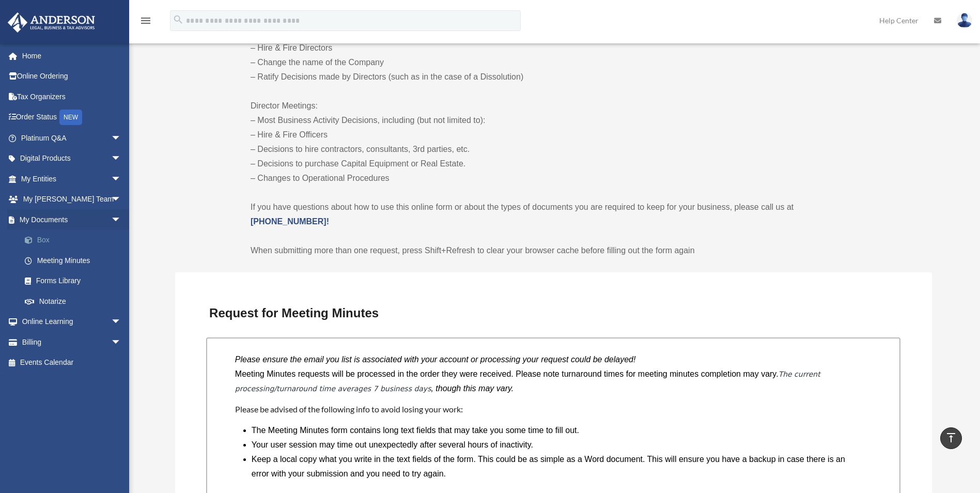 Image resolution: width=980 pixels, height=493 pixels. Describe the element at coordinates (72, 342) in the screenshot. I see `a: Billingarrow_drop_down` at that location.